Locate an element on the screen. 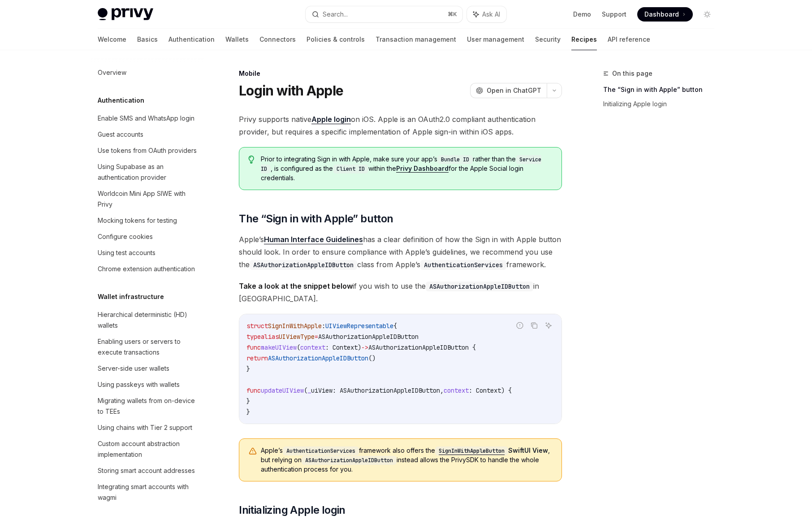 Image resolution: width=812 pixels, height=520 pixels. div: Search... is located at coordinates (335, 14).